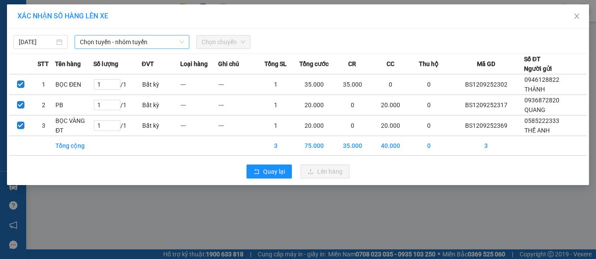  What do you see at coordinates (325, 171) in the screenshot?
I see `button: uploadLên hàng` at bounding box center [325, 171].